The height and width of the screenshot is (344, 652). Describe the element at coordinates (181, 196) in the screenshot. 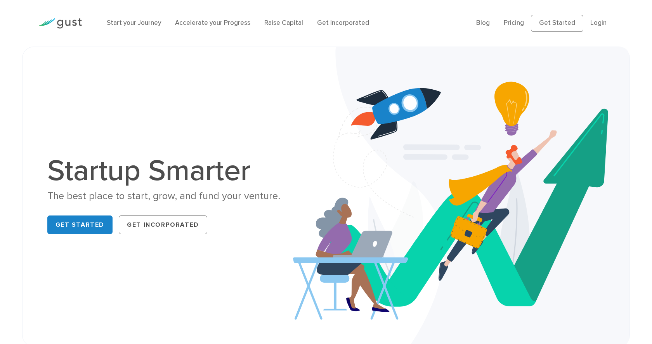

I see `div: The best place to start, grow, and fund your venture.` at that location.